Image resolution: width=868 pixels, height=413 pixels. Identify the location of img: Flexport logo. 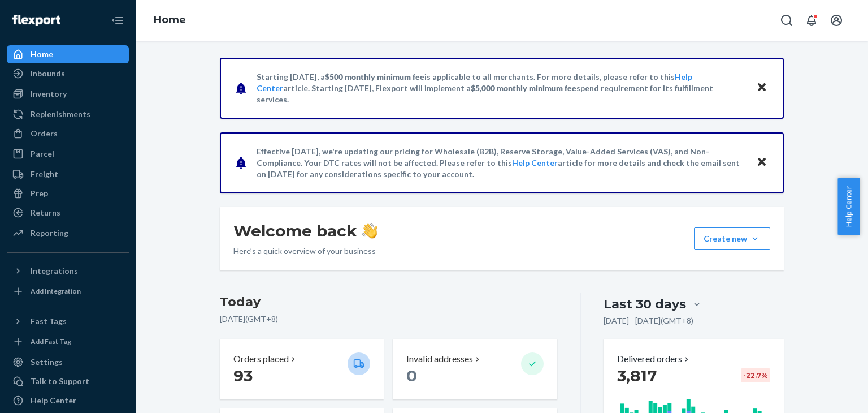
(36, 20).